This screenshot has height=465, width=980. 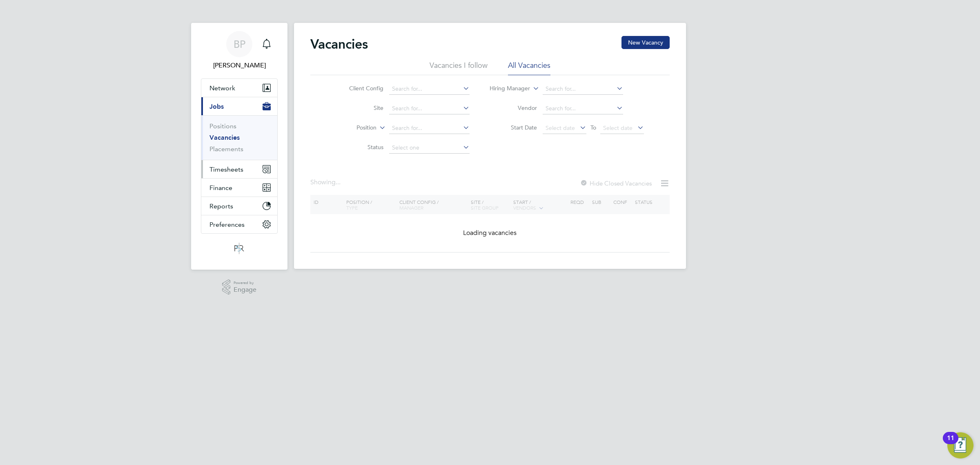 What do you see at coordinates (240, 106) in the screenshot?
I see `button: Jobs` at bounding box center [240, 106].